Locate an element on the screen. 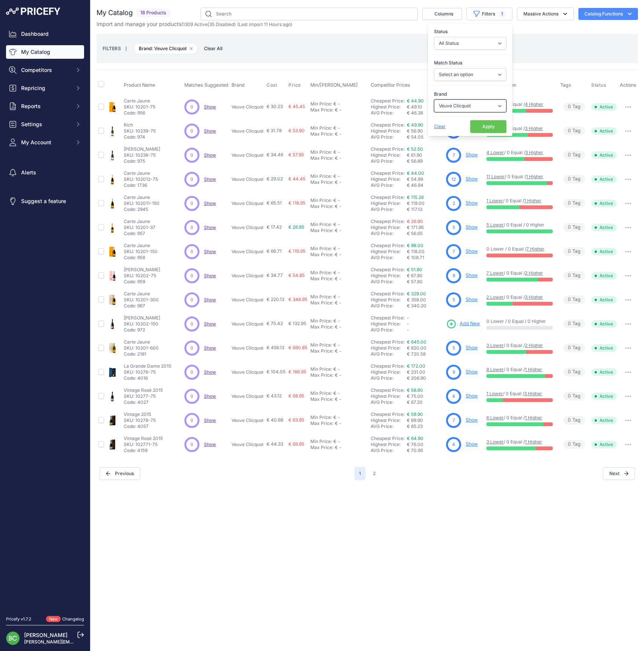 The height and width of the screenshot is (651, 644). button: My Account is located at coordinates (45, 143).